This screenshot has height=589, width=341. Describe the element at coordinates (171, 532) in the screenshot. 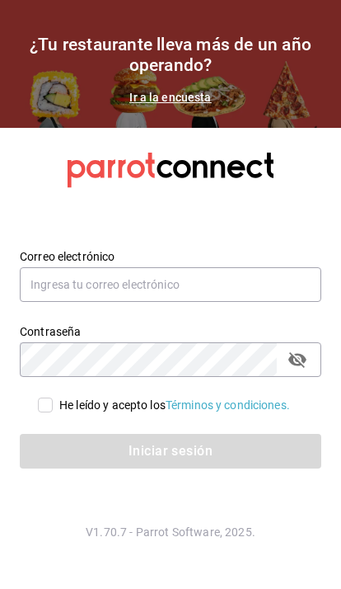

I see `p: V1.70.7 - Parrot Software, 2025.` at that location.